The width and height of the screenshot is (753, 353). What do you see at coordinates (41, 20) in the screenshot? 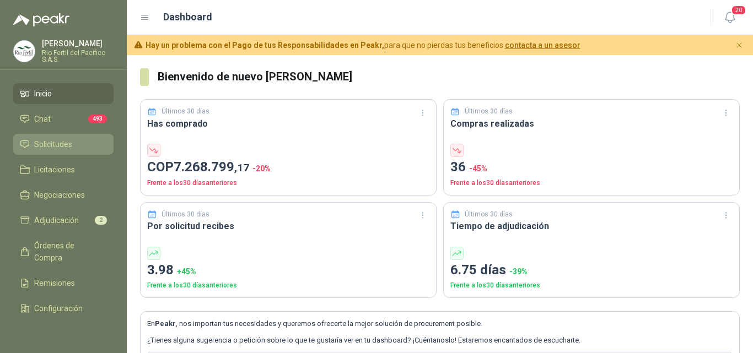
I see `img: Logo peakr` at bounding box center [41, 20].